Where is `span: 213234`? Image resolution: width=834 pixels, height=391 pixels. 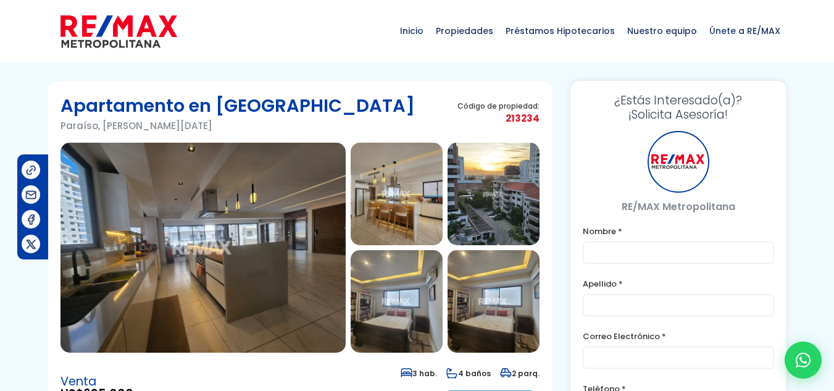
span: 213234 is located at coordinates (498, 118).